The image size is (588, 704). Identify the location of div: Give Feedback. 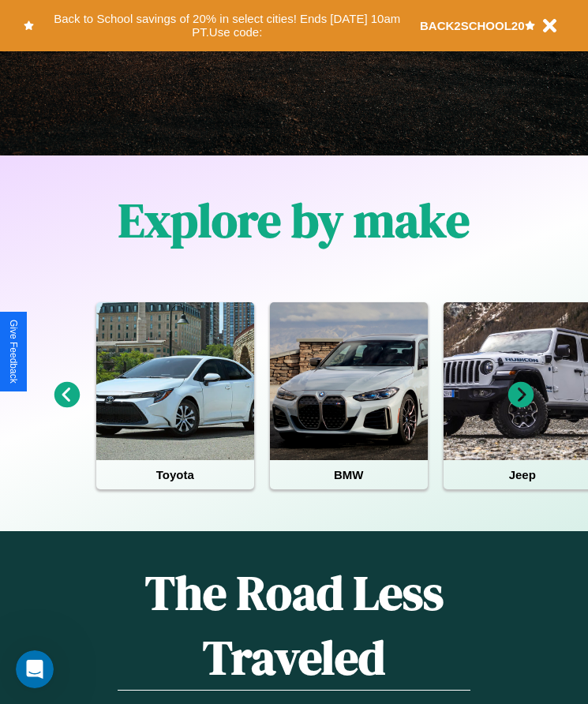
(14, 352).